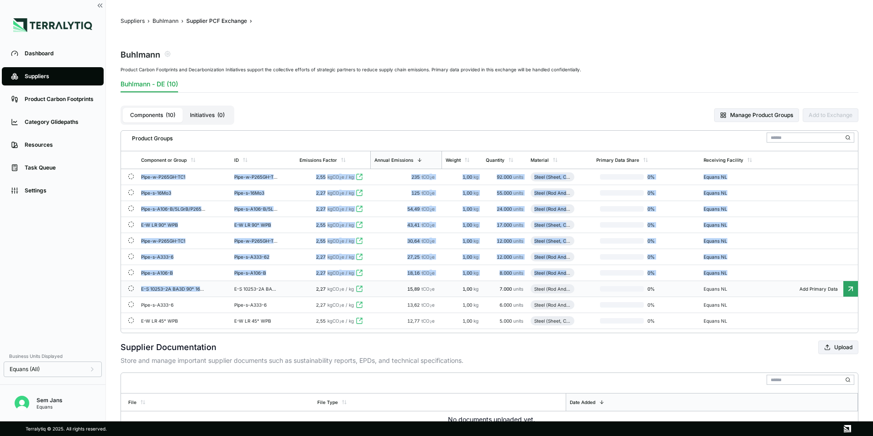  What do you see at coordinates (507, 273) in the screenshot?
I see `span: 8.000` at bounding box center [507, 273].